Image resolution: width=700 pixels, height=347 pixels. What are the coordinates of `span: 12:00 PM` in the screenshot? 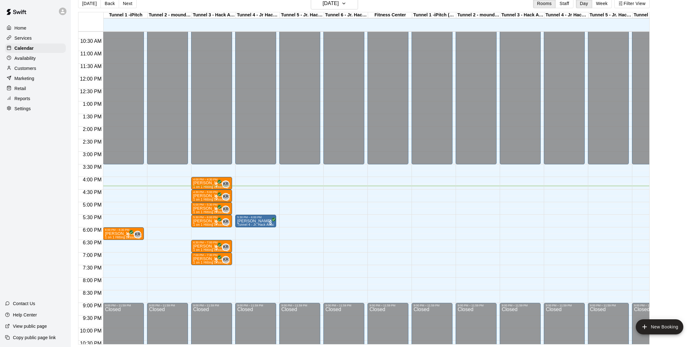 It's located at (91, 79).